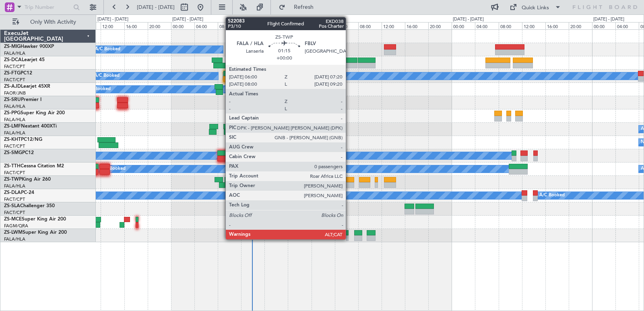  What do you see at coordinates (13, 60) in the screenshot?
I see `span: ZS-DCA` at bounding box center [13, 60].